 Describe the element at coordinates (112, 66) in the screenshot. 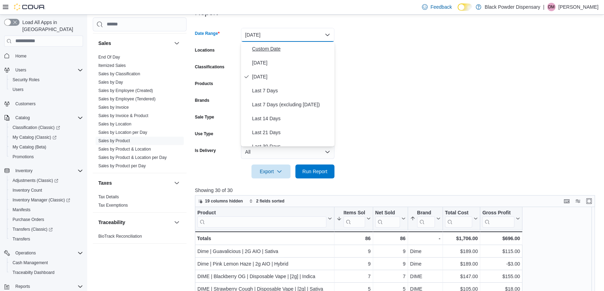

I see `a: Itemized Sales` at that location.